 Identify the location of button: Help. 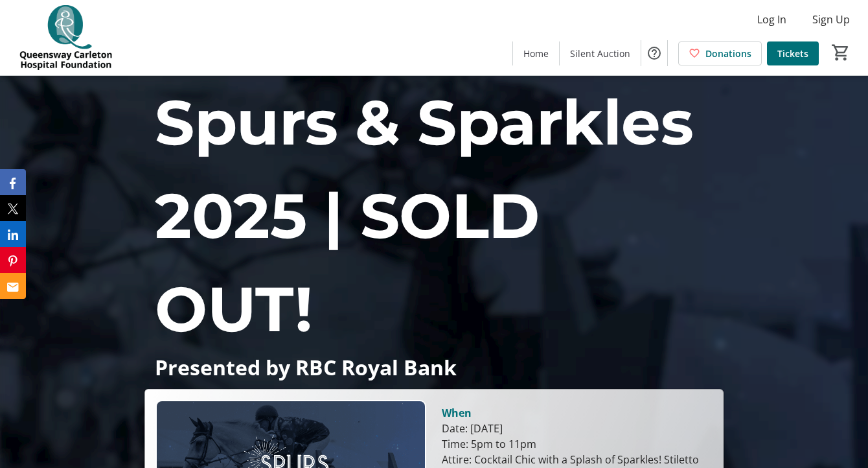
(654, 53).